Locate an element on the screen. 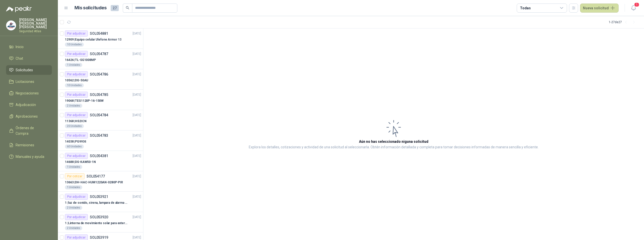  p: SOL054177 is located at coordinates (96, 176).